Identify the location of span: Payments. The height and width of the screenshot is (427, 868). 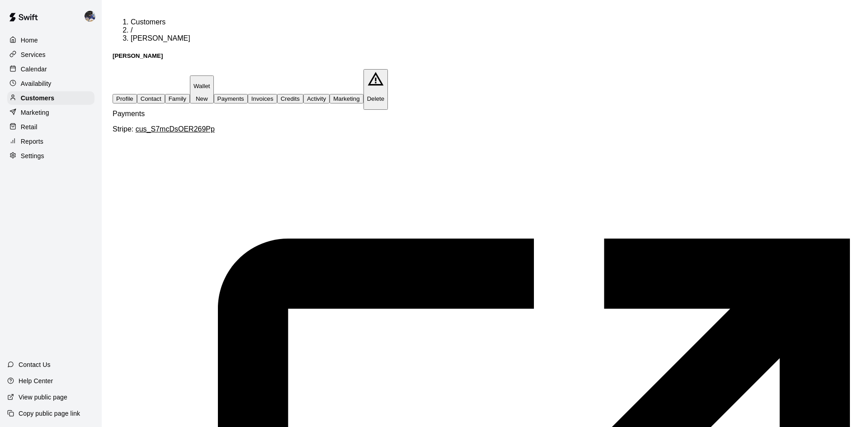
(129, 113).